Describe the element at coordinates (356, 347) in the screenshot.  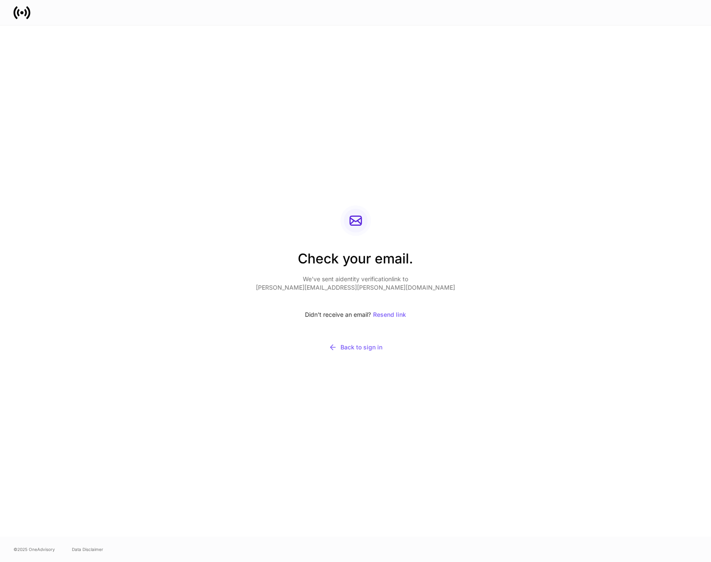
I see `button: Back to sign in` at that location.